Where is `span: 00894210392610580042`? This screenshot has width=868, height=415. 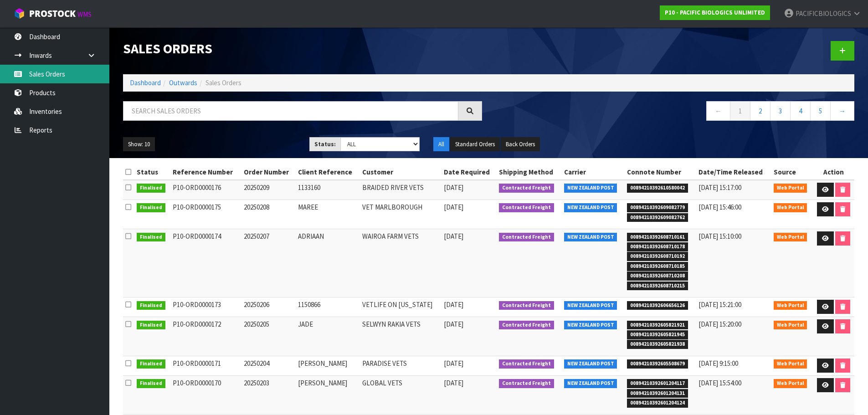 span: 00894210392610580042 is located at coordinates (657, 188).